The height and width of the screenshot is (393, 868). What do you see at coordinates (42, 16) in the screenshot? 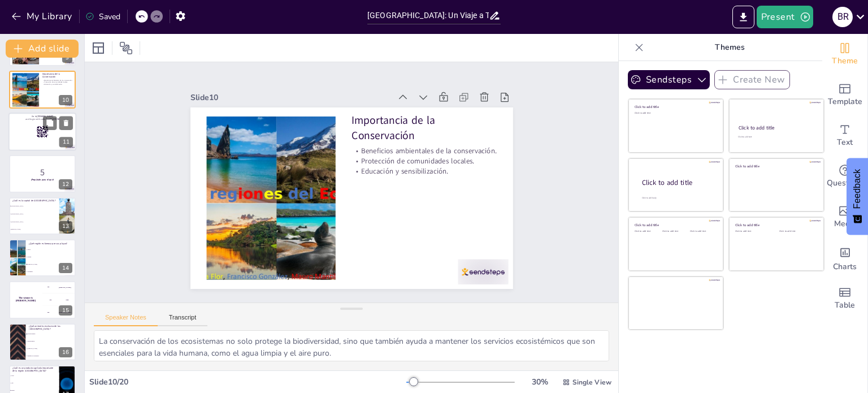
I see `button: My Library` at bounding box center [42, 16].